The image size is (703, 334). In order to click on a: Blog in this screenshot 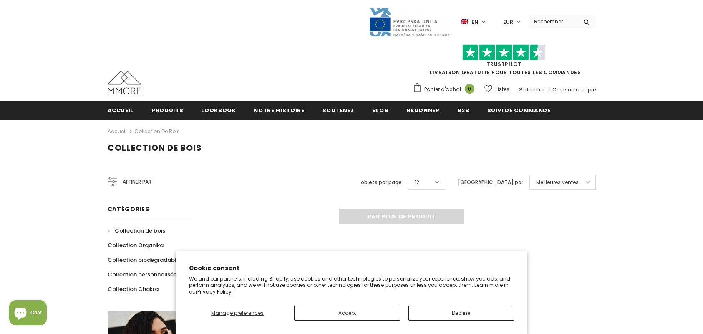, I will do `click(381, 110)`.